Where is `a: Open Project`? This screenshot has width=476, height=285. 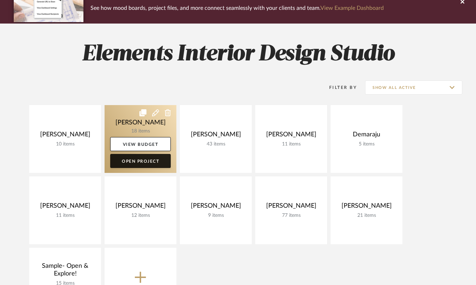 a: Open Project is located at coordinates (140, 161).